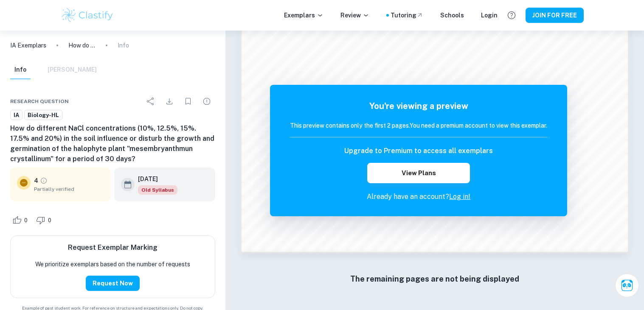 The width and height of the screenshot is (644, 310). I want to click on div: Schools, so click(451, 16).